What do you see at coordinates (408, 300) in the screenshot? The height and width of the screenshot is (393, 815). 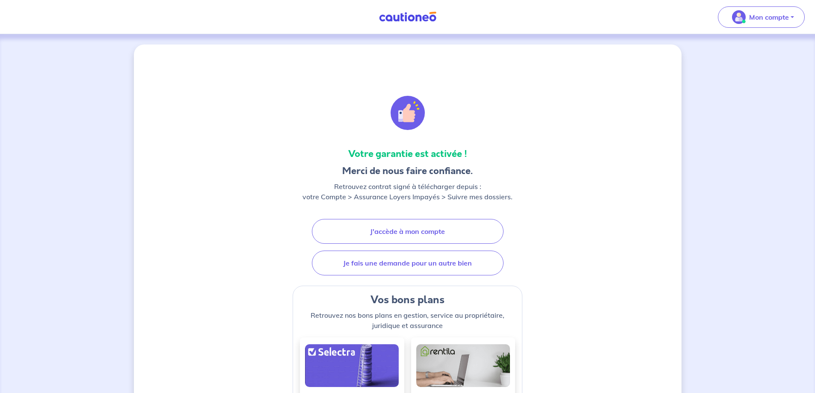 I see `h4: Vos bons plans` at bounding box center [408, 300].